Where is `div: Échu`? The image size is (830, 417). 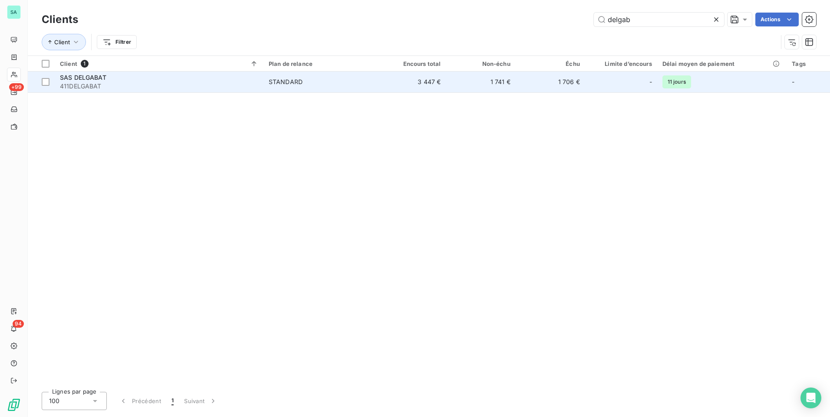 div: Échu is located at coordinates (550, 64).